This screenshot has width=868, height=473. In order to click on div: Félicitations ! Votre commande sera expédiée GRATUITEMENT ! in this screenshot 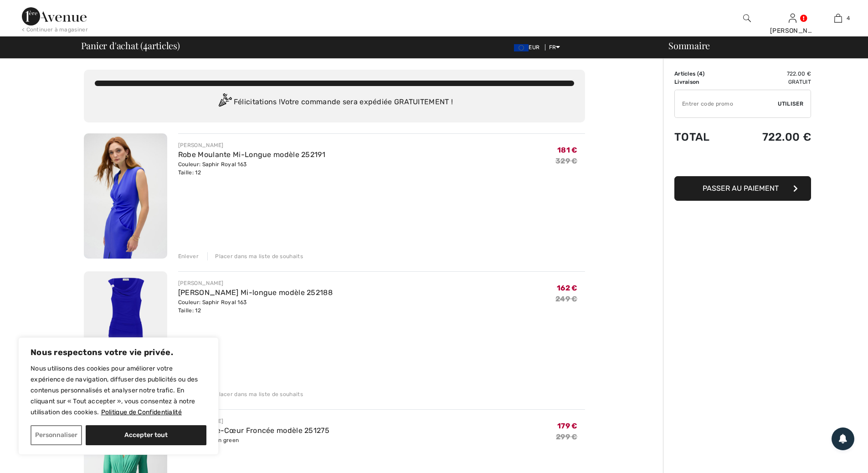, I will do `click(335, 103)`.